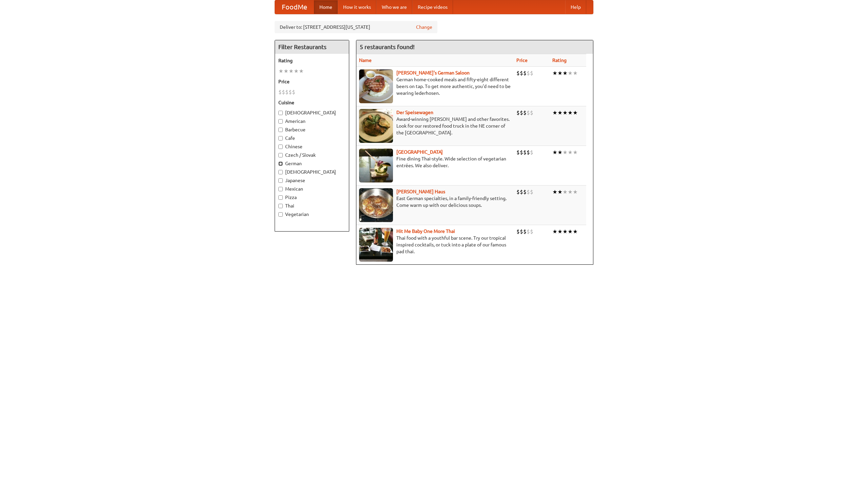 Image resolution: width=868 pixels, height=479 pixels. I want to click on input: Pizza, so click(280, 197).